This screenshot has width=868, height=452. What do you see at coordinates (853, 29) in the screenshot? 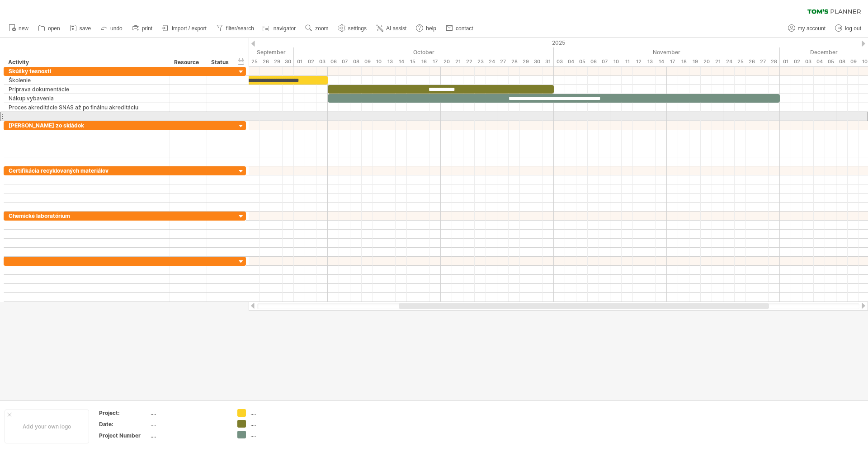
I see `span: log out` at bounding box center [853, 29].